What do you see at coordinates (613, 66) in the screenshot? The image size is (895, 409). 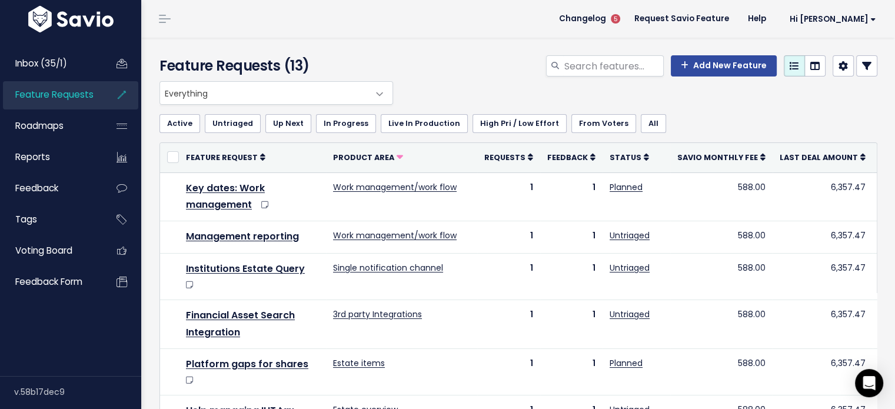 I see `input: Search features...` at bounding box center [613, 66].